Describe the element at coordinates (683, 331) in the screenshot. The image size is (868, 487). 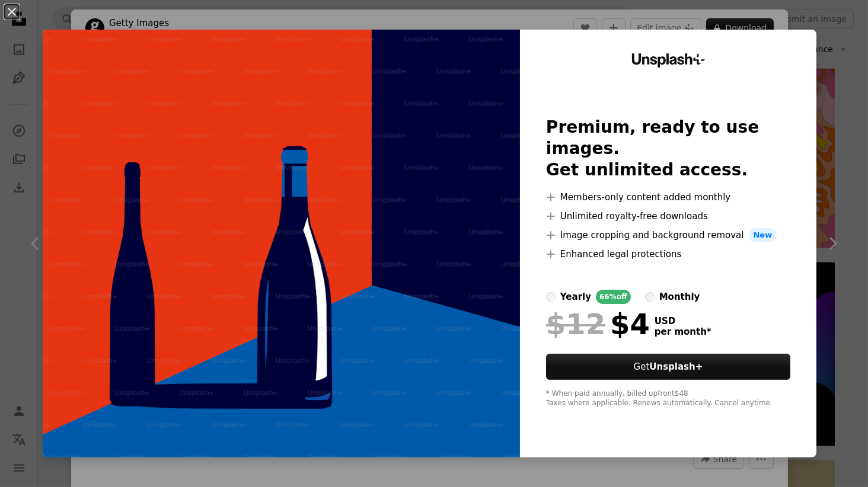
I see `span: per month *` at that location.